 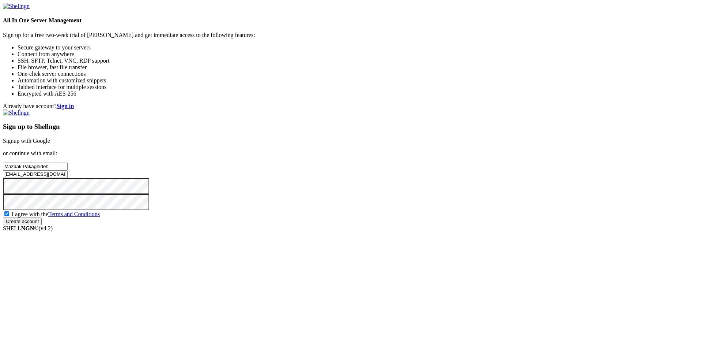 I want to click on li: File browser, fast file transfer, so click(x=358, y=67).